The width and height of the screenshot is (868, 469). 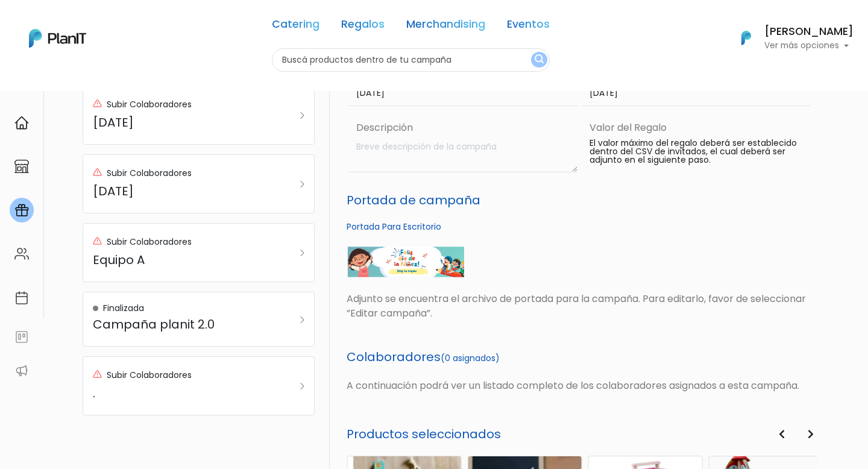 What do you see at coordinates (582, 306) in the screenshot?
I see `p: Adjunto se encuentra el archivo de portada para la campaña. Para editarlo, favor de seleccionar ”...` at bounding box center [582, 306].